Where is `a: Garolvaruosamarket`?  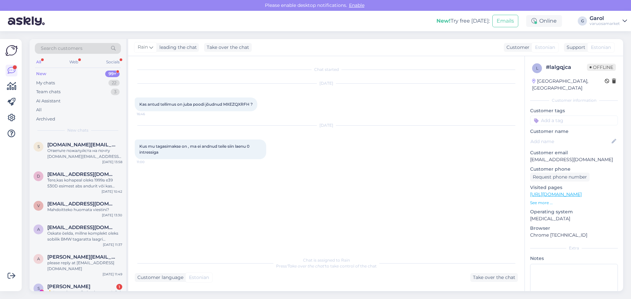 a: Garolvaruosamarket is located at coordinates (608, 21).